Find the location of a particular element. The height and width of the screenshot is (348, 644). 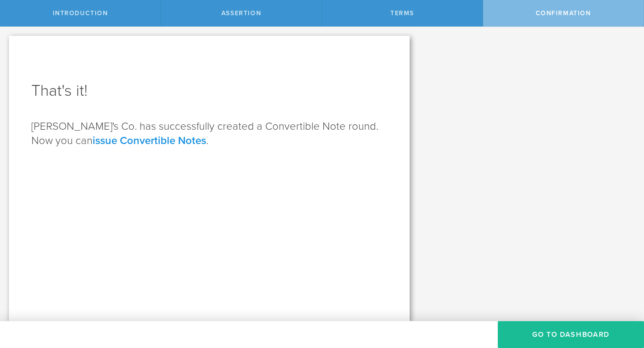

div: Chat Widget is located at coordinates (622, 300).